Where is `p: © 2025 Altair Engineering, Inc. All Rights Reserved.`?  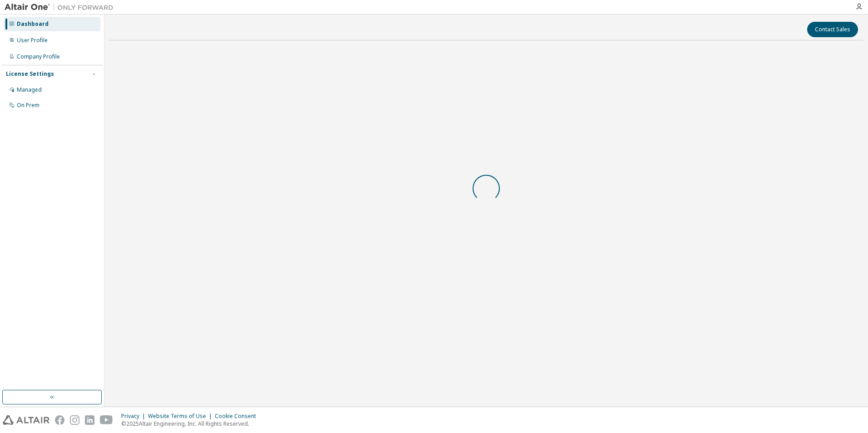
p: © 2025 Altair Engineering, Inc. All Rights Reserved. is located at coordinates (191, 424).